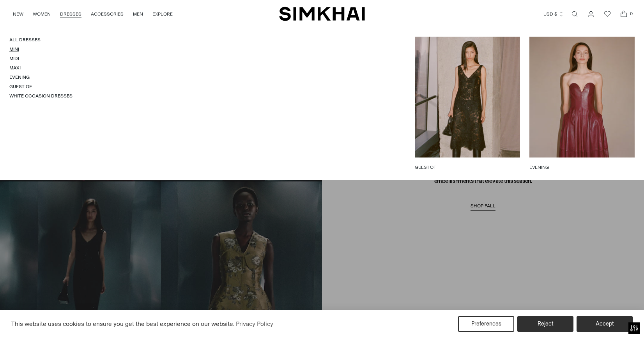 Image resolution: width=644 pixels, height=338 pixels. What do you see at coordinates (608, 14) in the screenshot?
I see `a: Wishlist` at bounding box center [608, 14].